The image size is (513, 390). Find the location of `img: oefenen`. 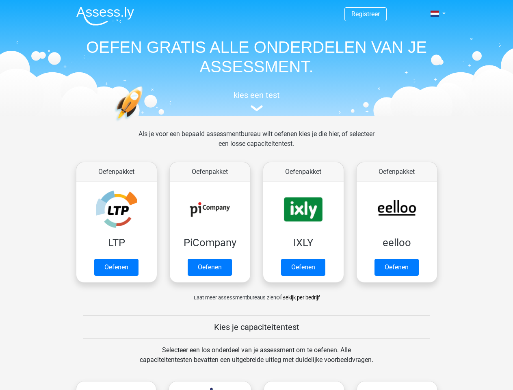

img: oefenen is located at coordinates (144, 123).